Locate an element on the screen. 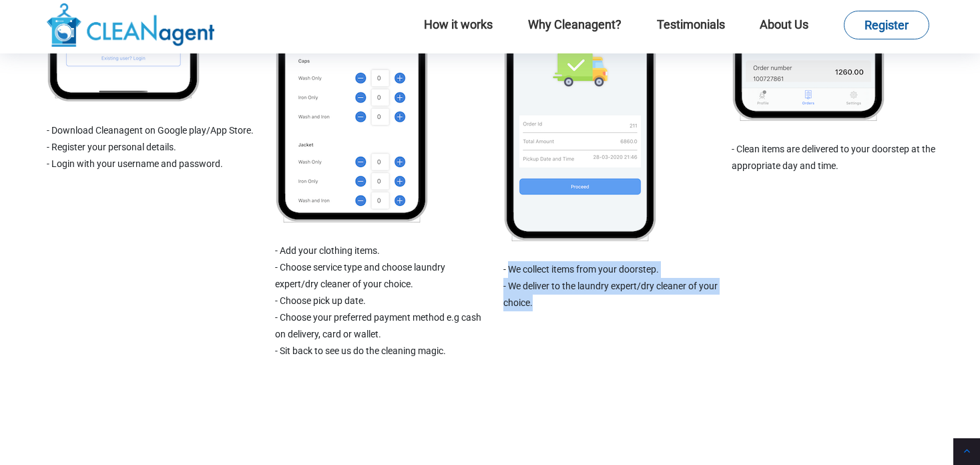  li: - Register your personal details. is located at coordinates (154, 147).